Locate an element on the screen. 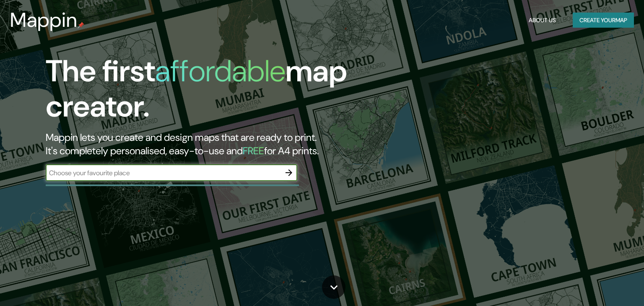 The height and width of the screenshot is (306, 644). h1: The first map creator. is located at coordinates (207, 92).